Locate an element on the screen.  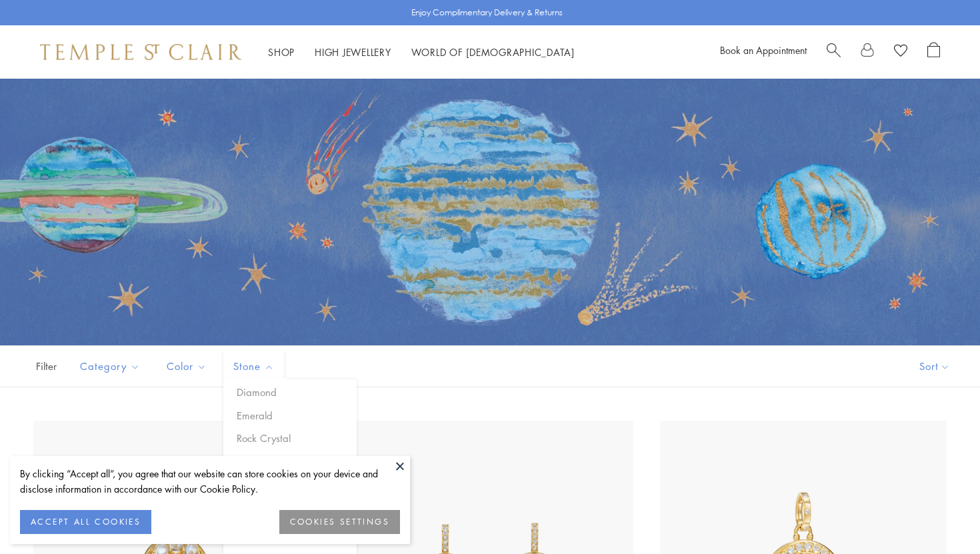
div: By clicking “Accept all”, you agree that our website can store cookies on your device and disclos... is located at coordinates (210, 482).